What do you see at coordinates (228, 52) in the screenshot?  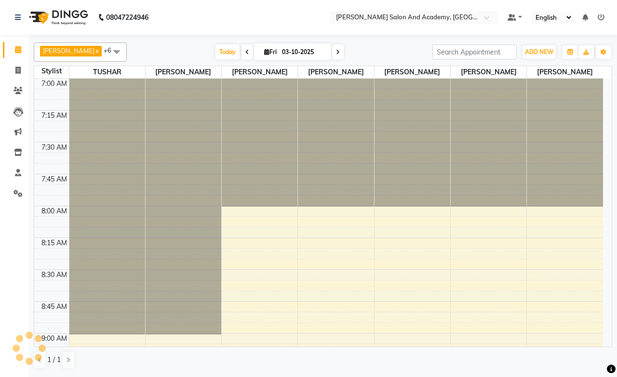 I see `span: Today` at bounding box center [228, 52].